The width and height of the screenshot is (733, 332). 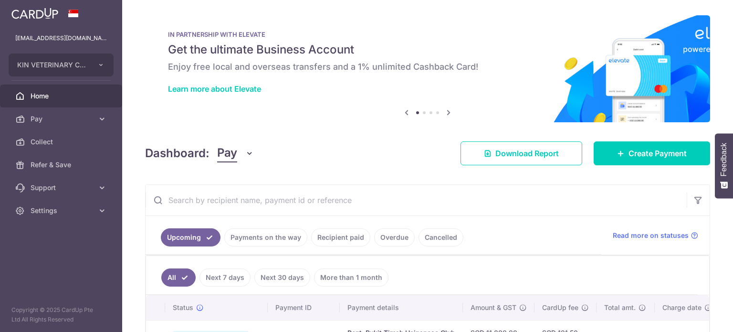 I want to click on span: Download Report, so click(x=527, y=153).